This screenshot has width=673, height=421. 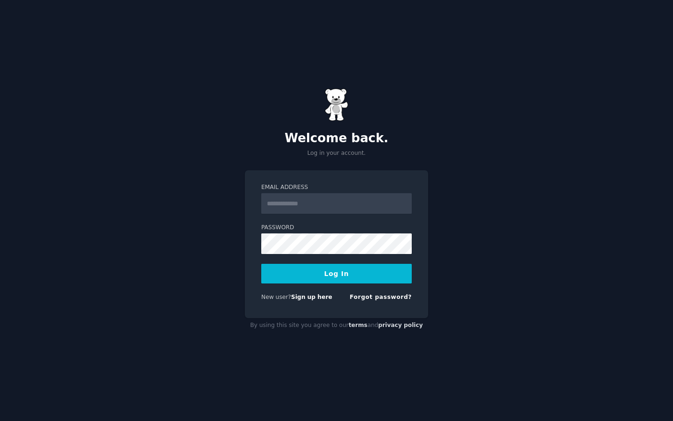 I want to click on button: Log In, so click(x=336, y=273).